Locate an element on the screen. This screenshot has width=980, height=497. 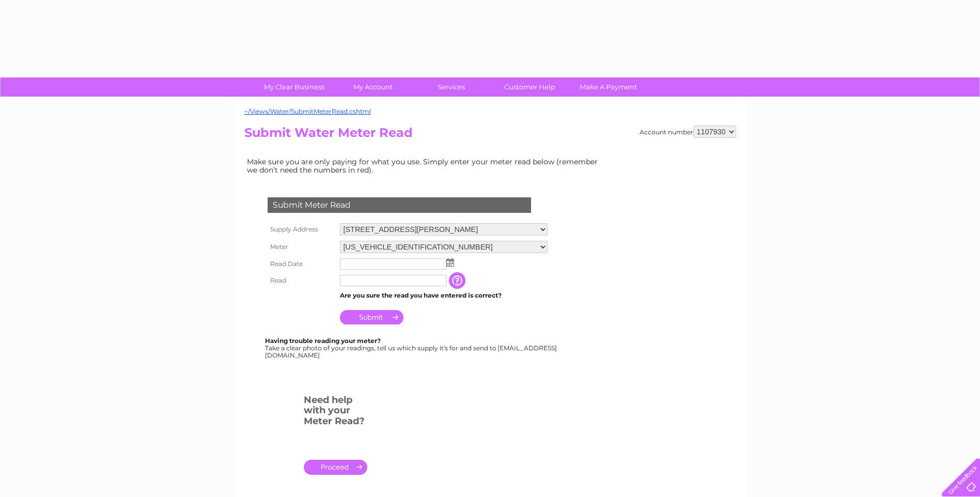
th: Read Date is located at coordinates (301, 264).